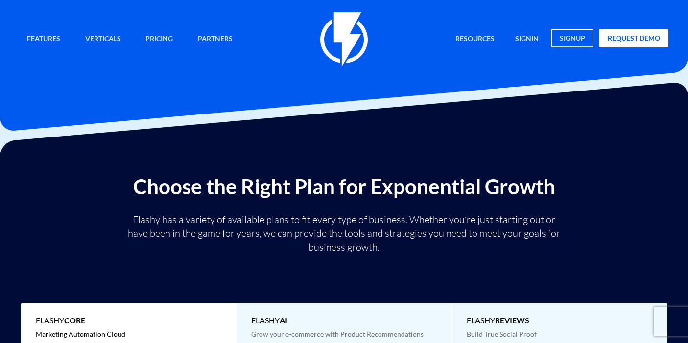  Describe the element at coordinates (633, 38) in the screenshot. I see `a: request demo` at that location.